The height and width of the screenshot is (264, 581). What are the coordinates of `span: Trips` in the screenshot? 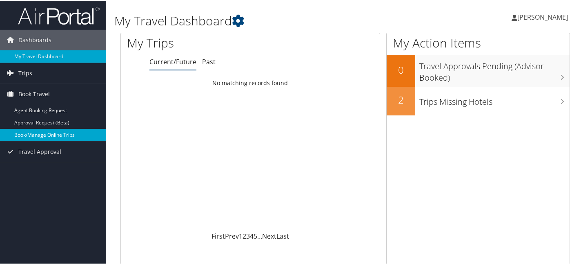 It's located at (25, 72).